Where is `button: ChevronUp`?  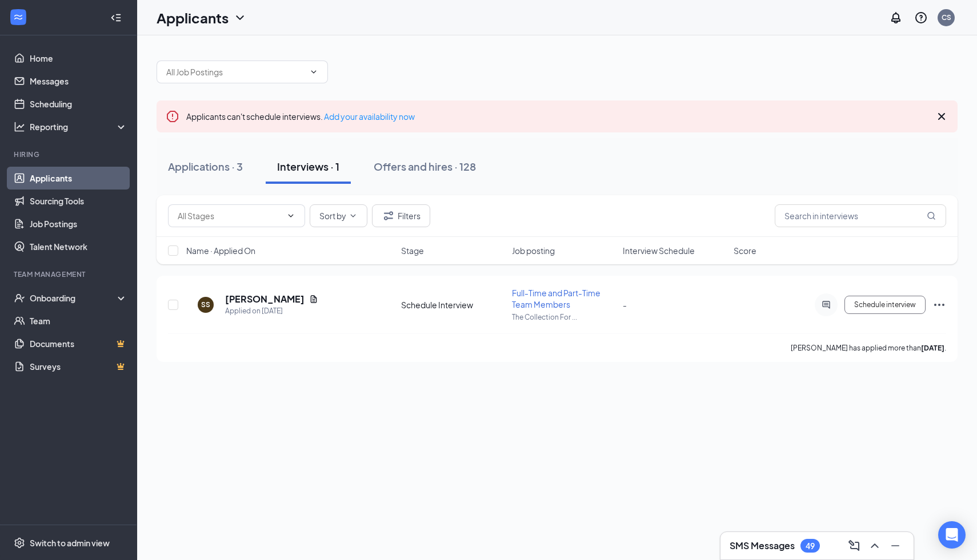
button: ChevronUp is located at coordinates (875, 546).